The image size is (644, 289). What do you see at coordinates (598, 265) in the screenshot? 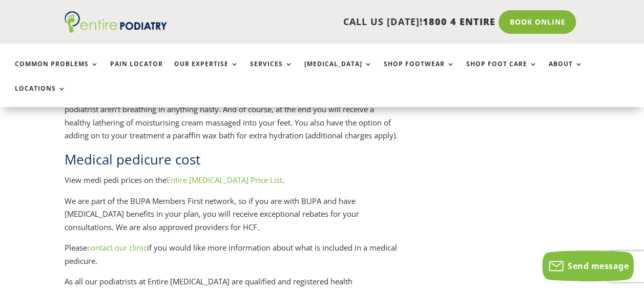
I see `span: Send message` at bounding box center [598, 265].